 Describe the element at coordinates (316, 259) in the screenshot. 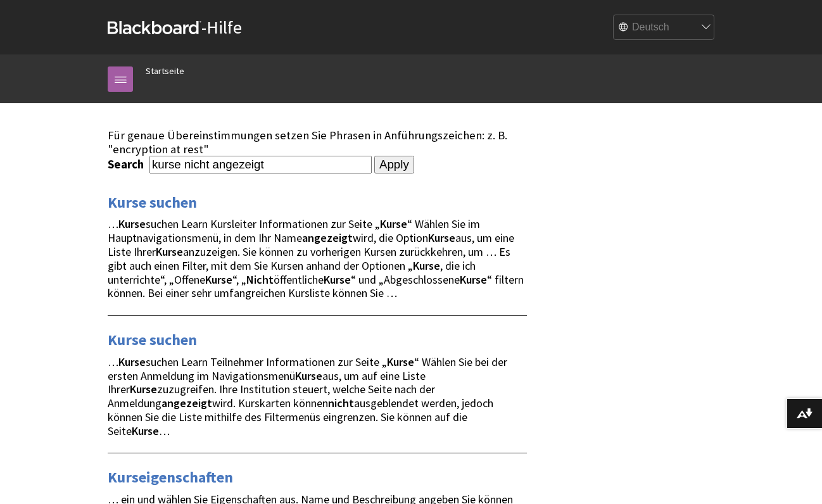

I see `span: … suchen Learn Kursleiter Informationen zur Seite „ “ Wählen Sie im Hauptnavigationsmenü, in dem ...` at that location.